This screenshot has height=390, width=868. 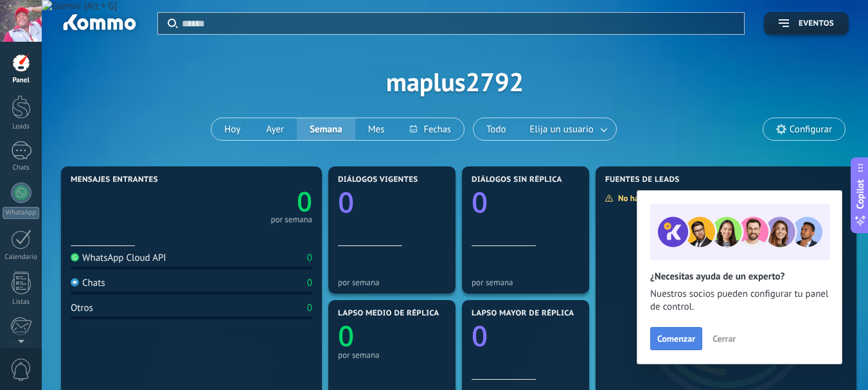 I want to click on span: Lapso mayor de réplica, so click(x=523, y=314).